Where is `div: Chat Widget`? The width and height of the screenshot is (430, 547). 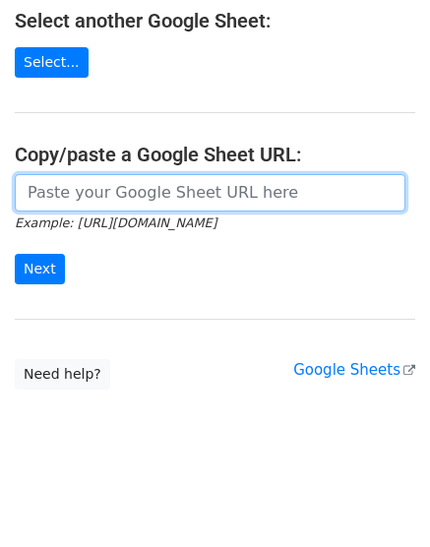
div: Chat Widget is located at coordinates (381, 500).